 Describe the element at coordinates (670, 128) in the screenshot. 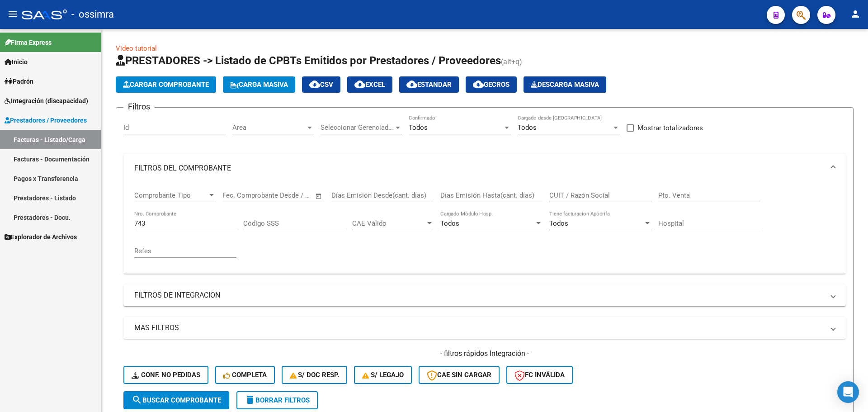

I see `span: Mostrar totalizadores` at that location.